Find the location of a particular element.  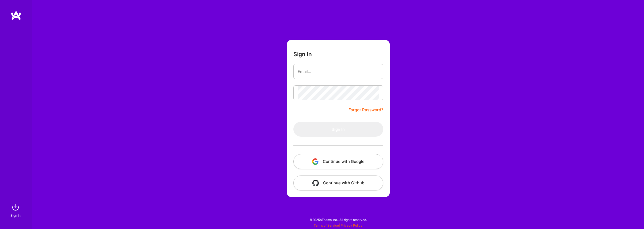

button: Sign In is located at coordinates (338, 129).